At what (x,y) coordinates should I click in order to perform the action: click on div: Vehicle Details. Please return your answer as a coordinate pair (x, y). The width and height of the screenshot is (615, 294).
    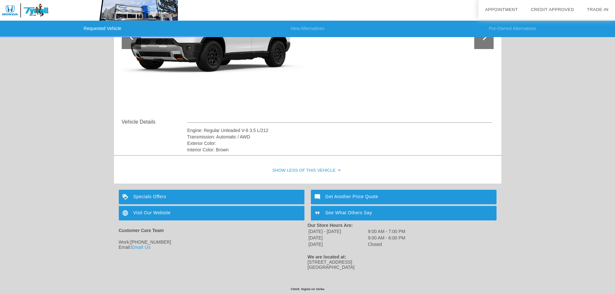
    Looking at the image, I should click on (154, 122).